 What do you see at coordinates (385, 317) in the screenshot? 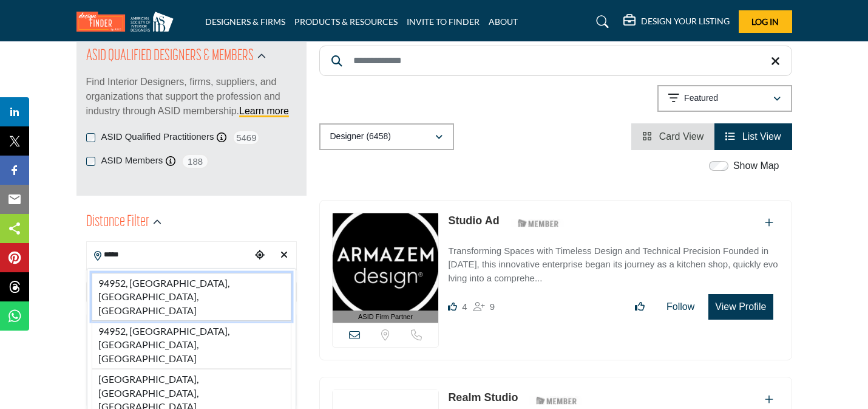
I see `span: ASID Firm Partner` at bounding box center [385, 317].